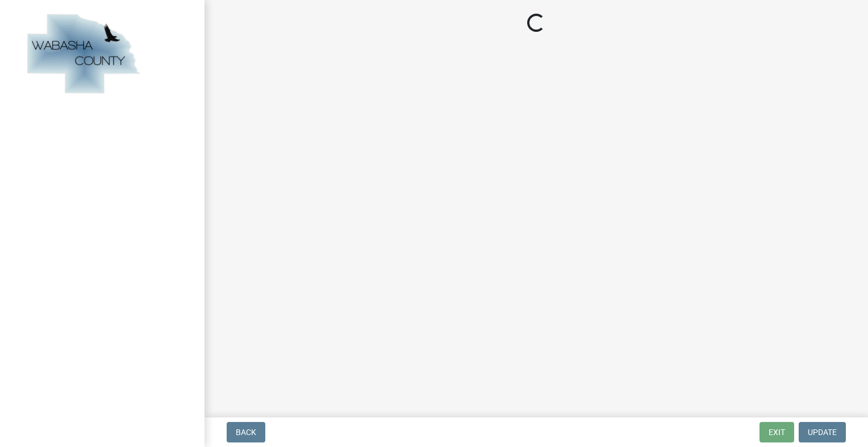 Image resolution: width=868 pixels, height=447 pixels. I want to click on span: Update, so click(822, 432).